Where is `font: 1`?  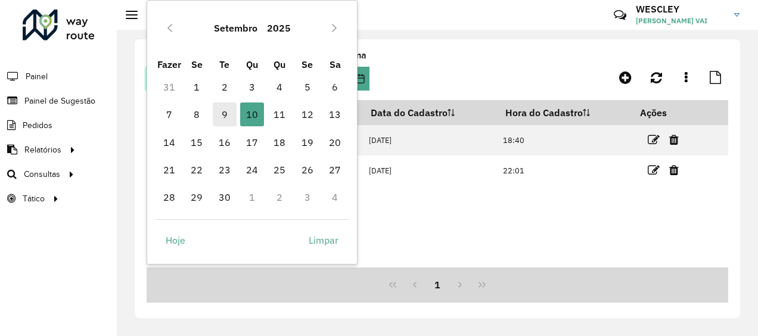
font: 1 is located at coordinates (197, 87).